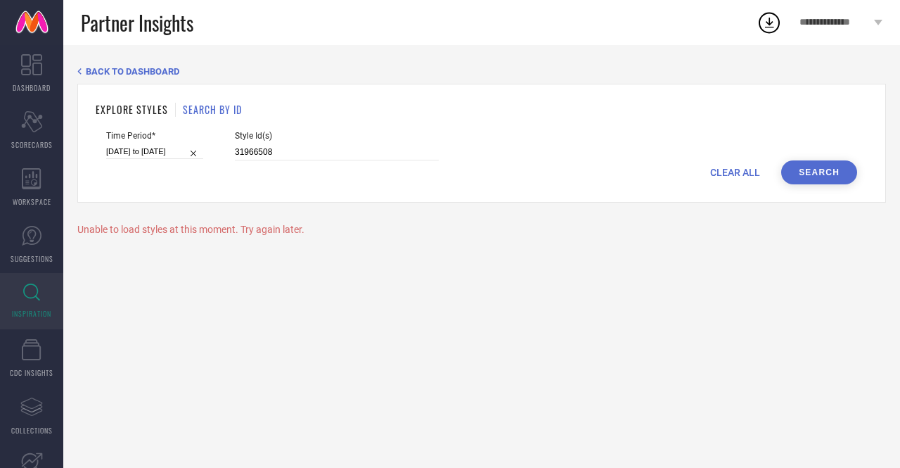  What do you see at coordinates (132, 109) in the screenshot?
I see `h1: EXPLORE STYLES` at bounding box center [132, 109].